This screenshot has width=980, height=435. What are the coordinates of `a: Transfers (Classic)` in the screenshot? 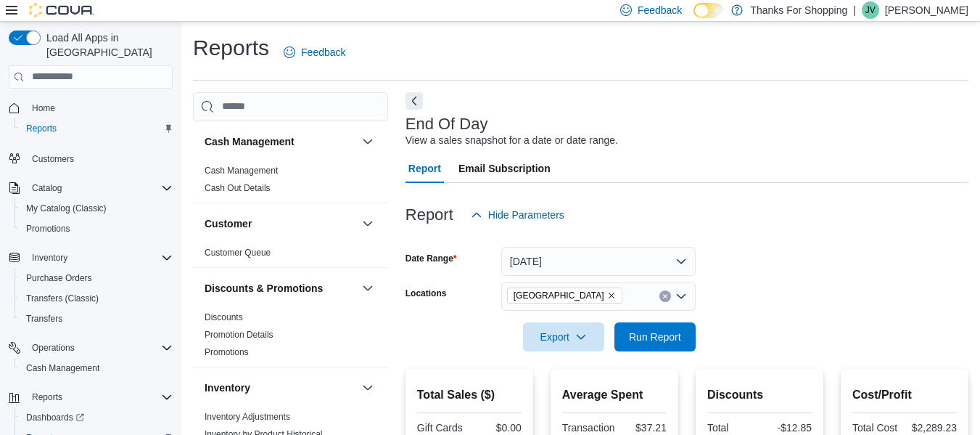 It's located at (62, 298).